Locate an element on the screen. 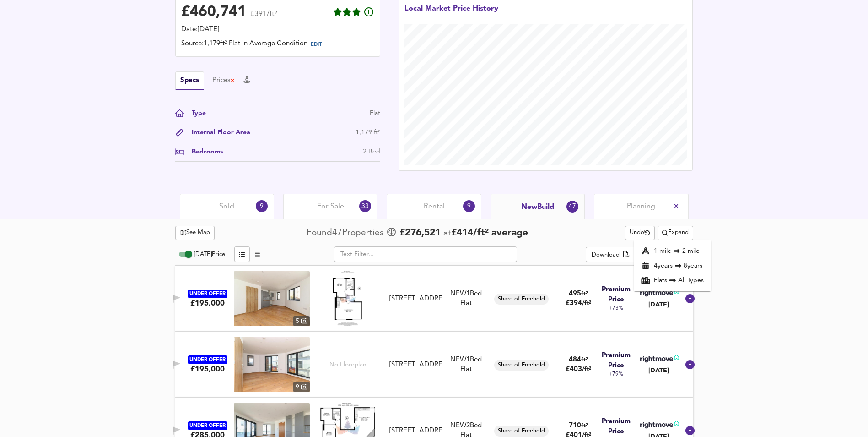 This screenshot has height=437, width=868. span: Rental is located at coordinates (434, 206).